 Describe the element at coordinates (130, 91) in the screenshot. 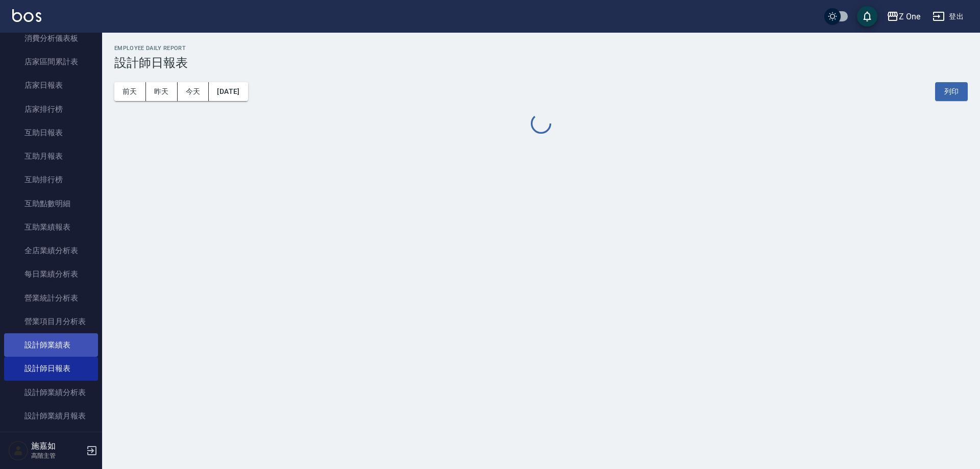

I see `button: 前天` at that location.